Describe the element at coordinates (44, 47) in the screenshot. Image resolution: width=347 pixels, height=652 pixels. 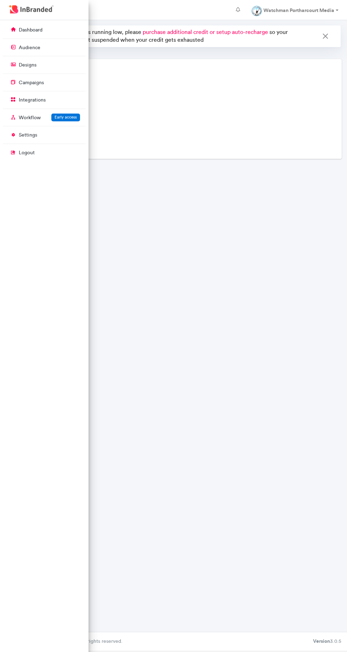
I see `a: audience` at that location.